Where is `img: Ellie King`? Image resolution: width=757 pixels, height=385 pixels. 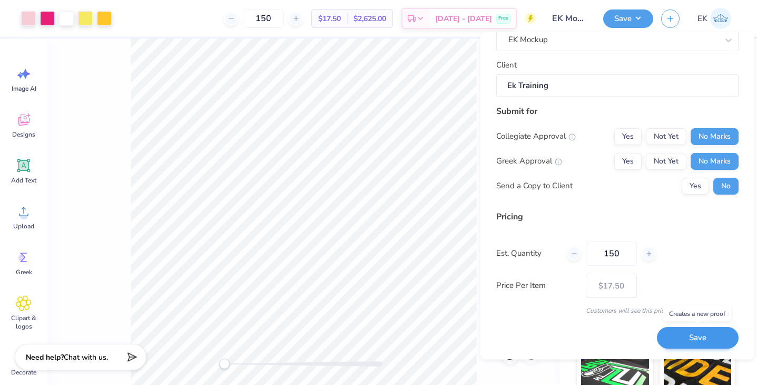
img: Ellie King is located at coordinates (721, 18).